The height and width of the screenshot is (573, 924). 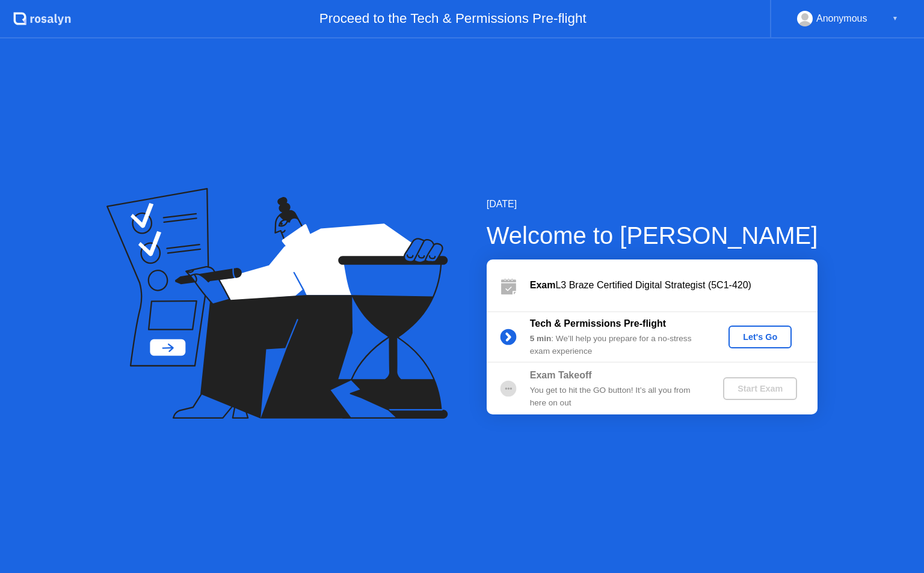 I want to click on div: Let's Go, so click(x=760, y=337).